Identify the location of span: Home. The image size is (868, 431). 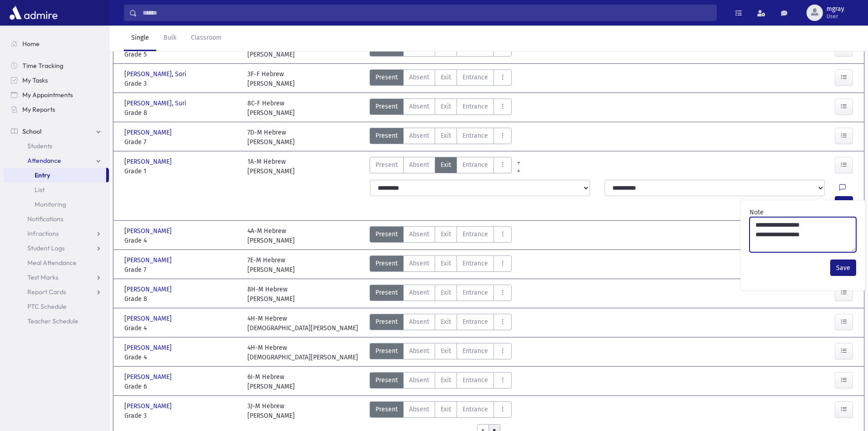
(31, 44).